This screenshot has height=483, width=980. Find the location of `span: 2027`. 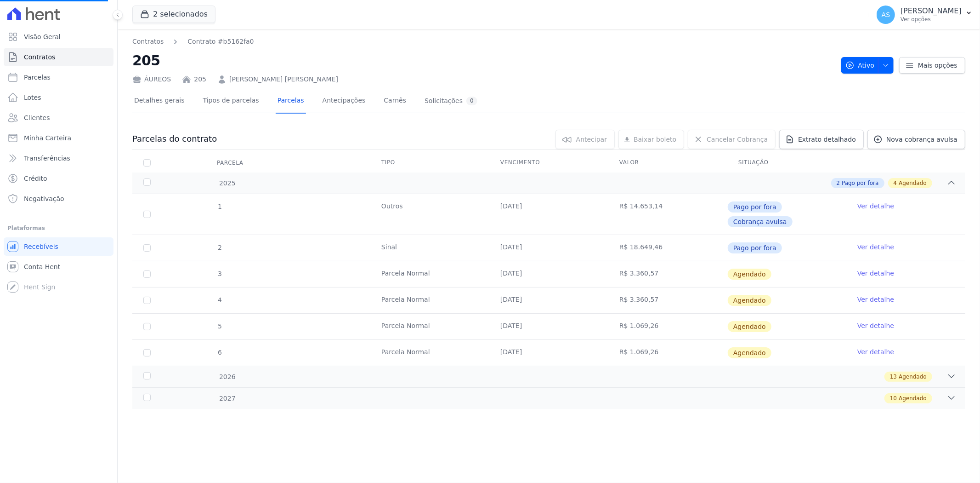

span: 2027 is located at coordinates (227, 398).